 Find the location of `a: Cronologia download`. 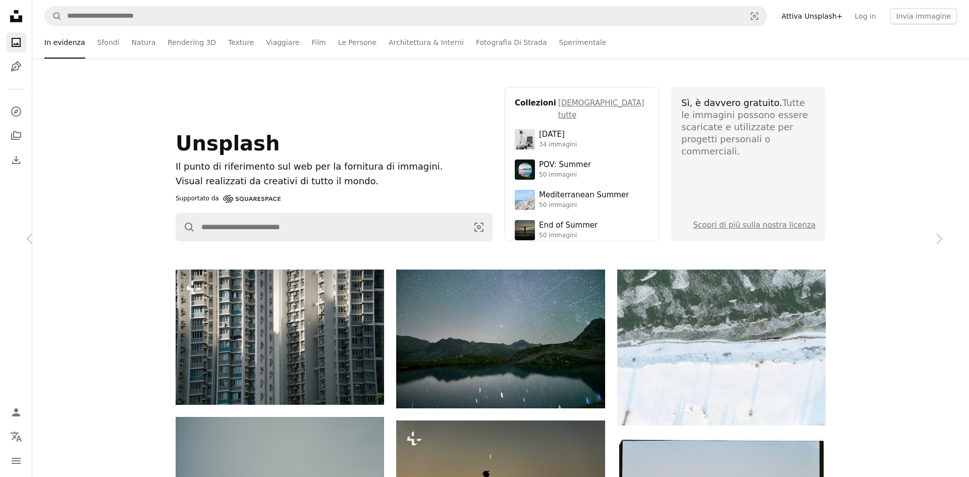

a: Cronologia download is located at coordinates (16, 160).